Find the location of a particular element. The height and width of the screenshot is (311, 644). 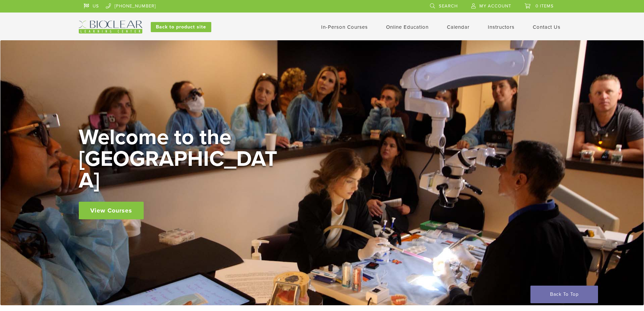

a: In-Person Courses is located at coordinates (345, 27).